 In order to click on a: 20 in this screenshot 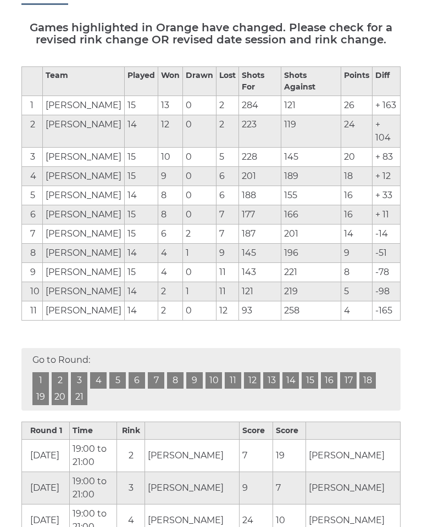, I will do `click(60, 398)`.